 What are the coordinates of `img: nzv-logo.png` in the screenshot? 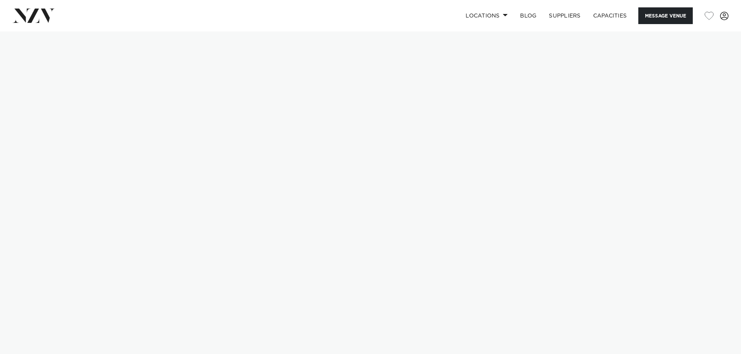 It's located at (33, 16).